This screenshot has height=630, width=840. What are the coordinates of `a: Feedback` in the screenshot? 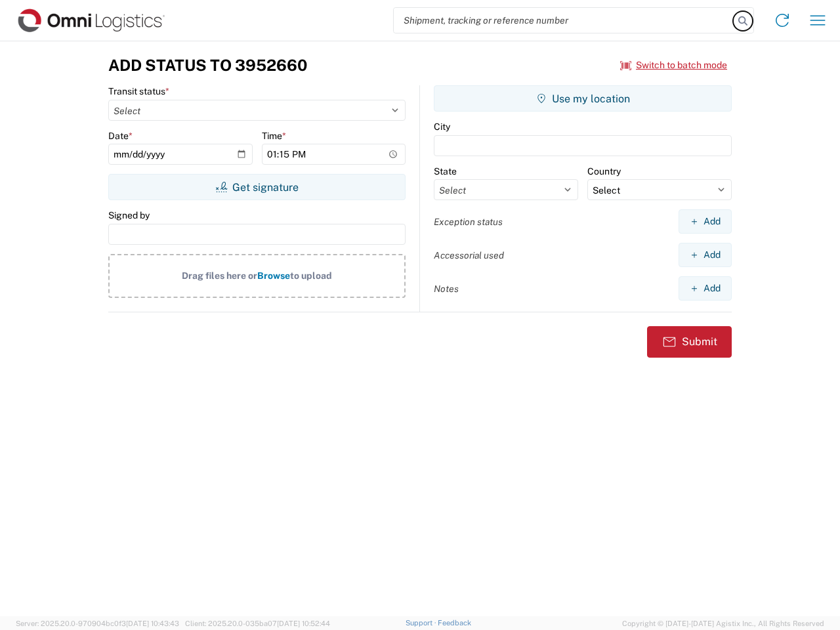 It's located at (454, 623).